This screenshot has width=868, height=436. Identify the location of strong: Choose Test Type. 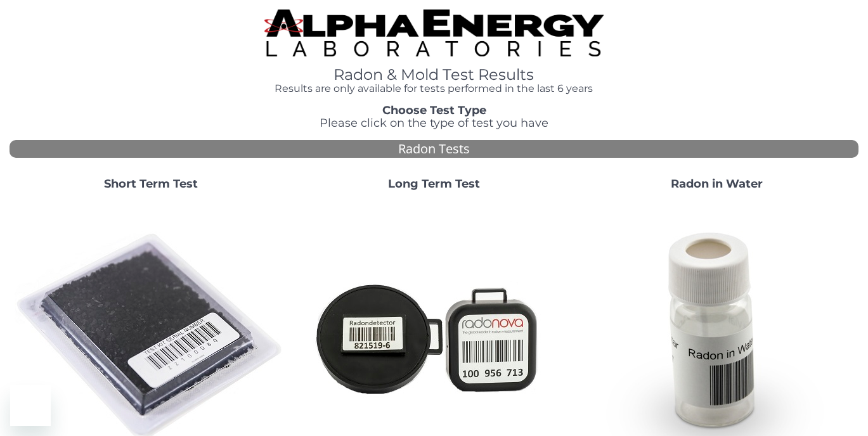
(434, 110).